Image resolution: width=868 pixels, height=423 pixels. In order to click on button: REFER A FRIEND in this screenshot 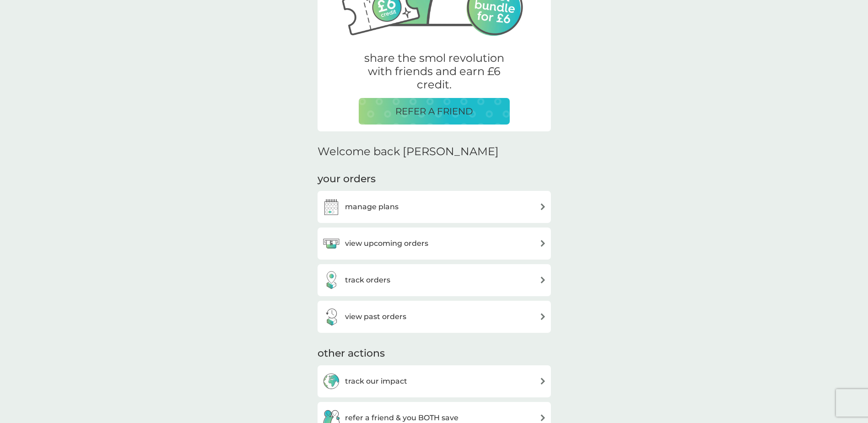, I will do `click(434, 111)`.